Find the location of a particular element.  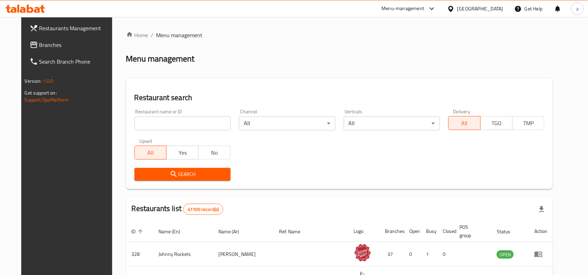

span: TMP is located at coordinates (528, 123).